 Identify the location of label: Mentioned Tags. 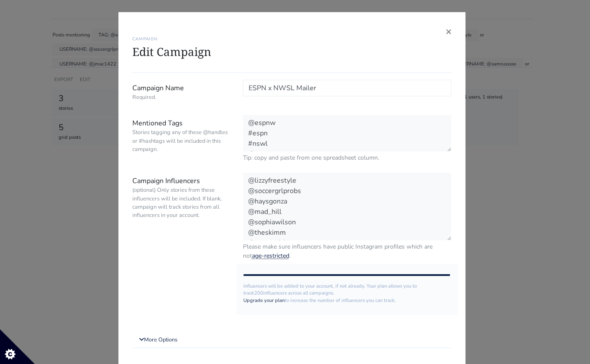
(181, 138).